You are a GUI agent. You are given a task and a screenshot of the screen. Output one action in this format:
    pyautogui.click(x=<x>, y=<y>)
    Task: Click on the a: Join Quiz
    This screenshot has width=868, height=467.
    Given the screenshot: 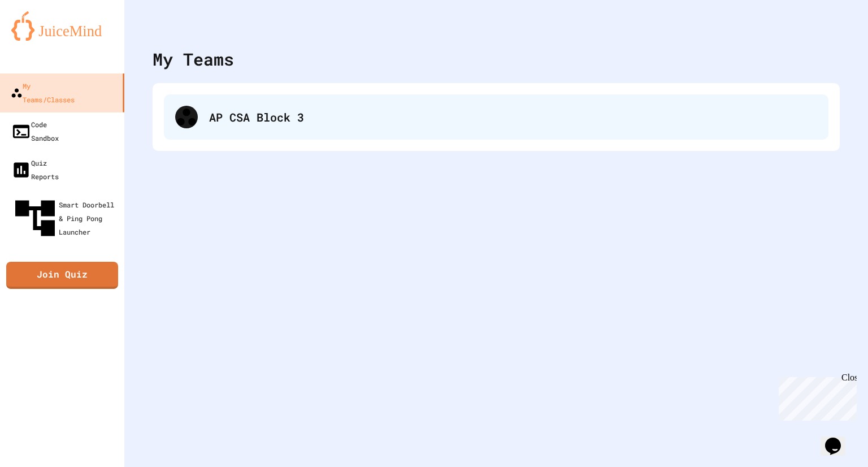 What is the action you would take?
    pyautogui.click(x=62, y=275)
    